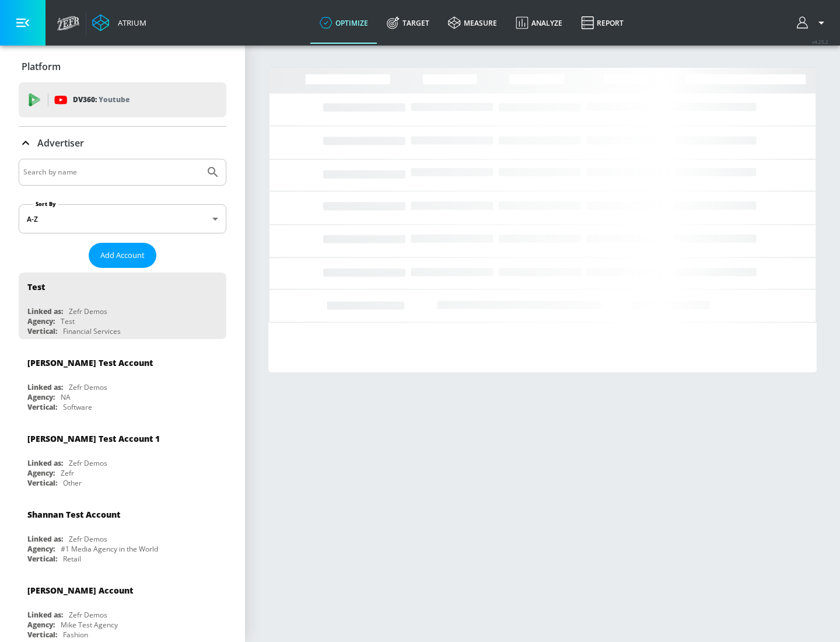 This screenshot has height=642, width=840. What do you see at coordinates (130, 23) in the screenshot?
I see `div: Atrium` at bounding box center [130, 23].